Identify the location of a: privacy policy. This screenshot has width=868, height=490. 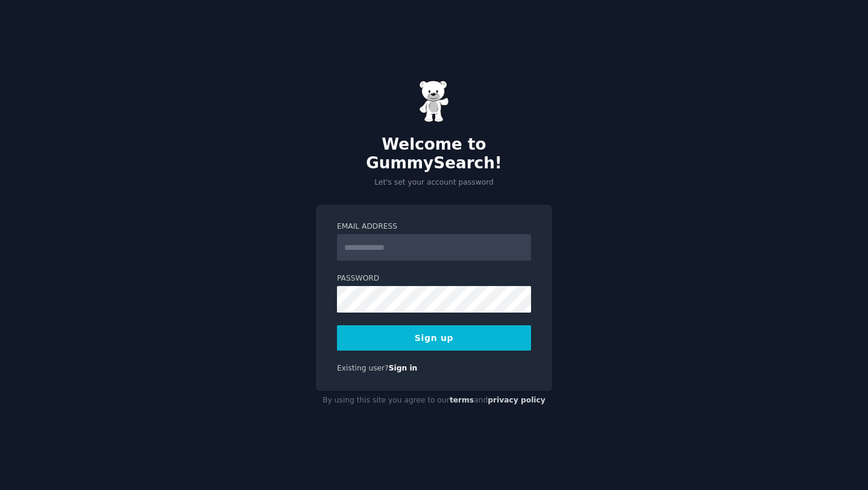
(517, 400).